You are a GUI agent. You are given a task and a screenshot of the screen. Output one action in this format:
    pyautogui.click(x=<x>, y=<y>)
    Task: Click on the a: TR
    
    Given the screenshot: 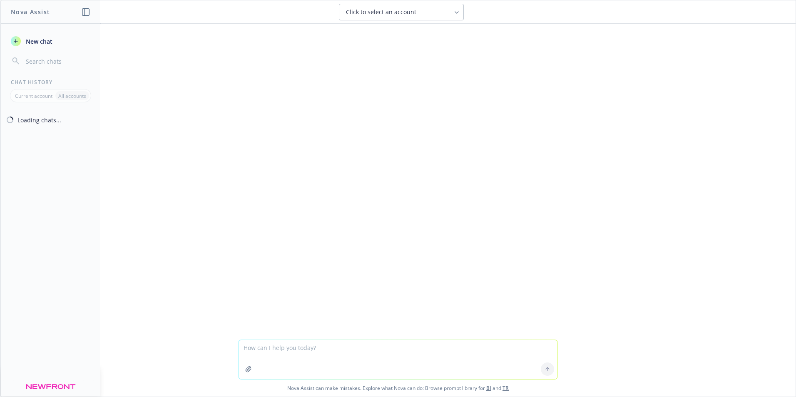 What is the action you would take?
    pyautogui.click(x=505, y=388)
    